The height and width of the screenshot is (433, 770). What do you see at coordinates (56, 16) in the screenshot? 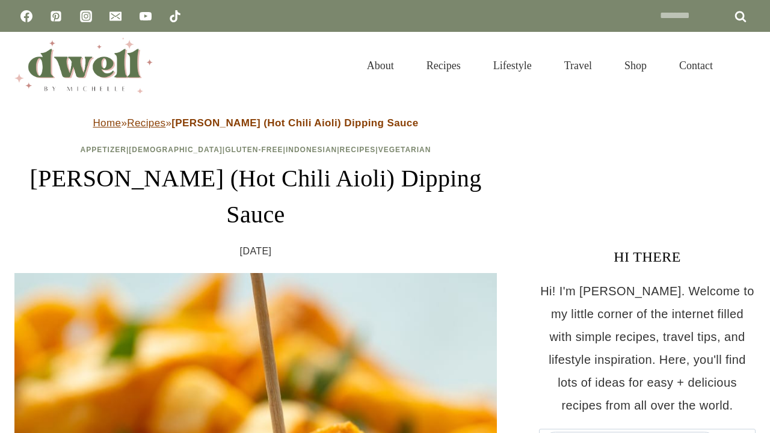
I see `a: Pinterest` at bounding box center [56, 16].